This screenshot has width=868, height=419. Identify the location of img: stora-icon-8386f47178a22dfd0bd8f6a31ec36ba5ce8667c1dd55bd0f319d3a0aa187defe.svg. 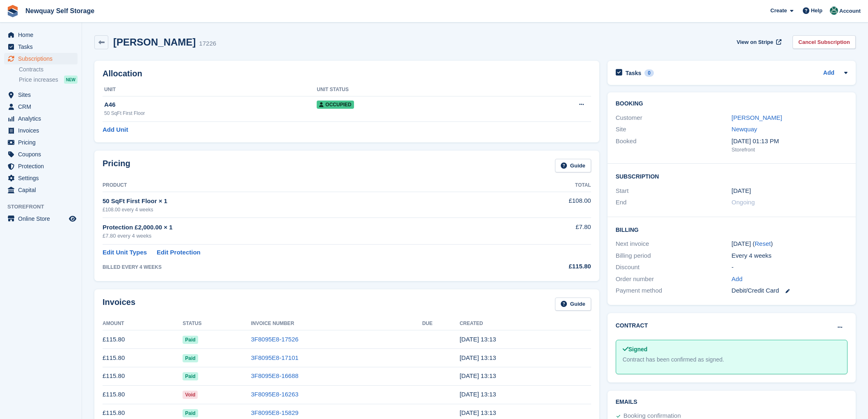
(12, 11).